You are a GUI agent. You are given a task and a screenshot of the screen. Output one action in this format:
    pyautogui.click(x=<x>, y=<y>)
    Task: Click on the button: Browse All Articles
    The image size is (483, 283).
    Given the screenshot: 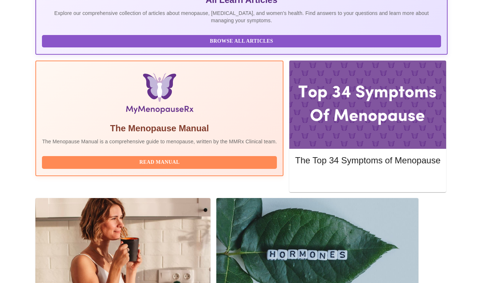 What is the action you would take?
    pyautogui.click(x=241, y=41)
    